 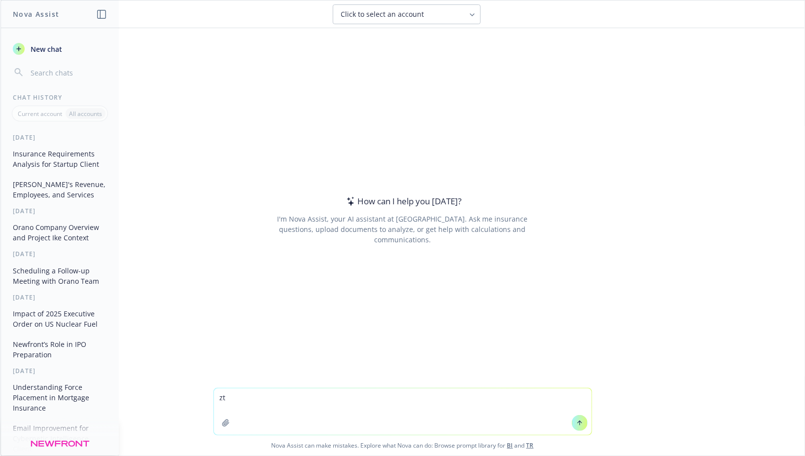 I want to click on button: Click to select an account, so click(x=407, y=14).